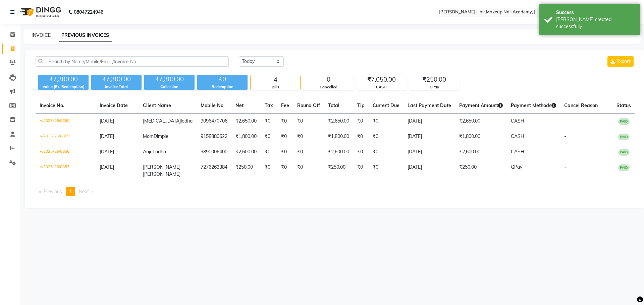 The image size is (644, 305). What do you see at coordinates (65, 136) in the screenshot?
I see `td: V/2025-26/0859` at bounding box center [65, 136].